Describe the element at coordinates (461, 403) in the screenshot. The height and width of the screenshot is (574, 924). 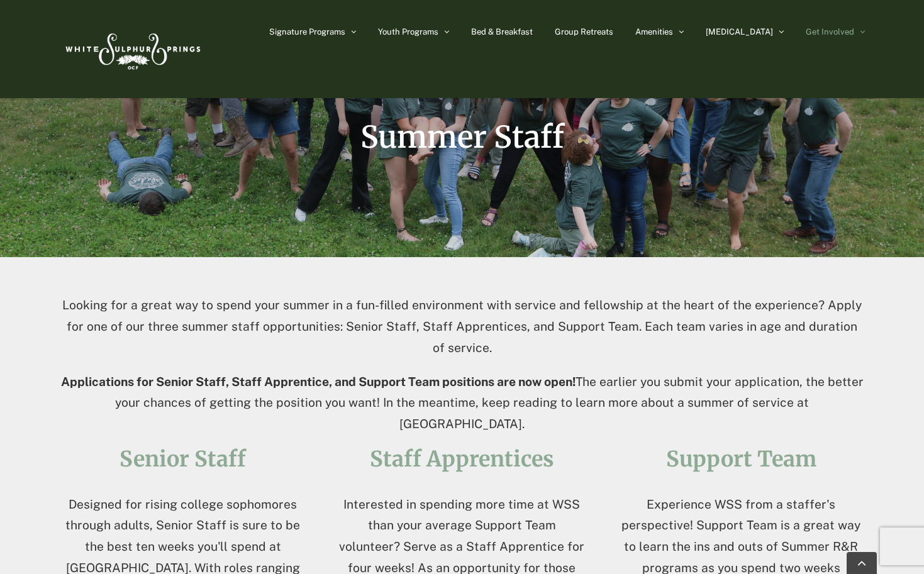
I see `p: The earlier you submit your application, the better your chances of getting the position you want...` at that location.